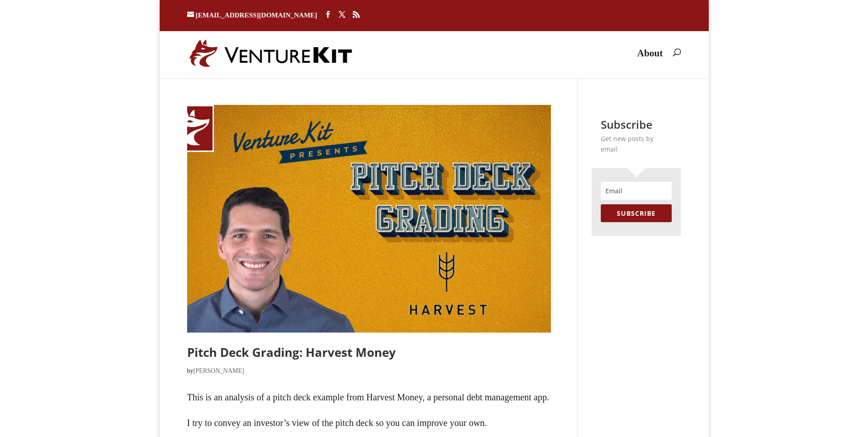 The width and height of the screenshot is (868, 437). What do you see at coordinates (636, 125) in the screenshot?
I see `h2: Subscribe` at bounding box center [636, 125].